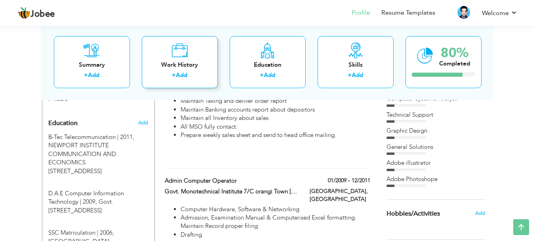  Describe the element at coordinates (91, 137) in the screenshot. I see `span: B-Tec Telecommunication, NEWPORT INSTITUTE COMMUNICATION AND ECONOMICS 159/0, Block#03 kashmir ro...` at that location.